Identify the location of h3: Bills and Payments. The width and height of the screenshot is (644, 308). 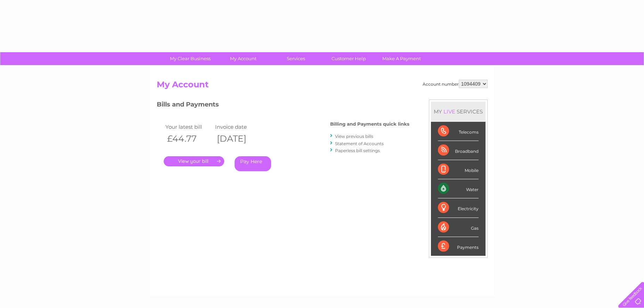
(283, 106).